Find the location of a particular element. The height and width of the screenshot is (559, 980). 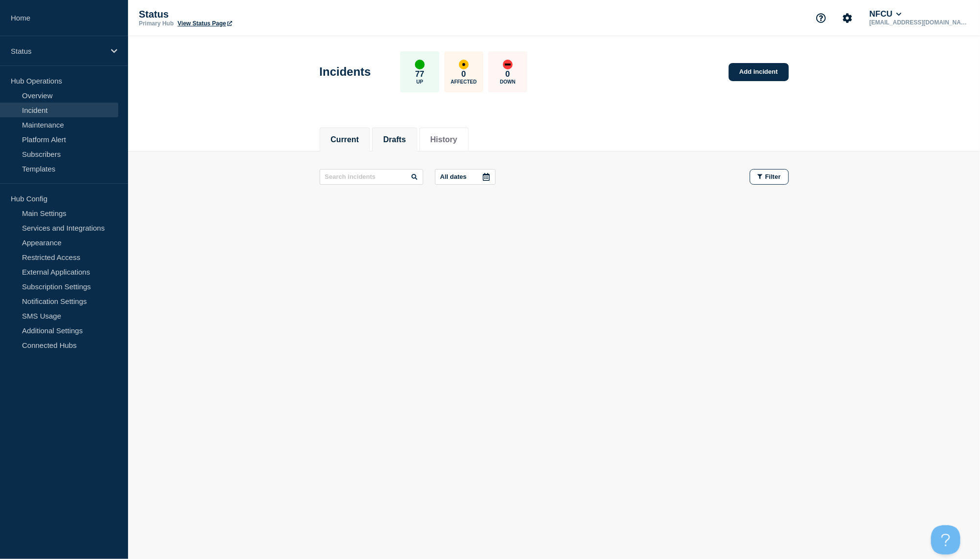

p: Down is located at coordinates (508, 81).